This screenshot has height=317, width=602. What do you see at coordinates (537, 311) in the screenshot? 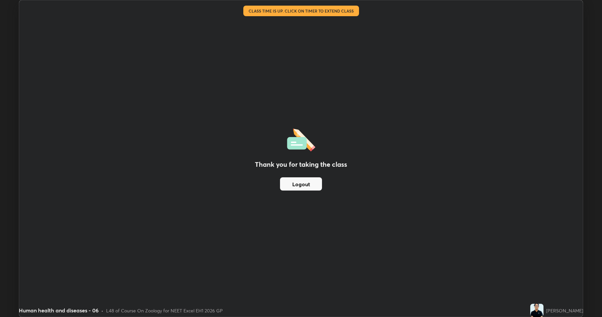
I see `img: 44dbf02e4033470aa5e07132136bfb12.jpg` at bounding box center [537, 311].